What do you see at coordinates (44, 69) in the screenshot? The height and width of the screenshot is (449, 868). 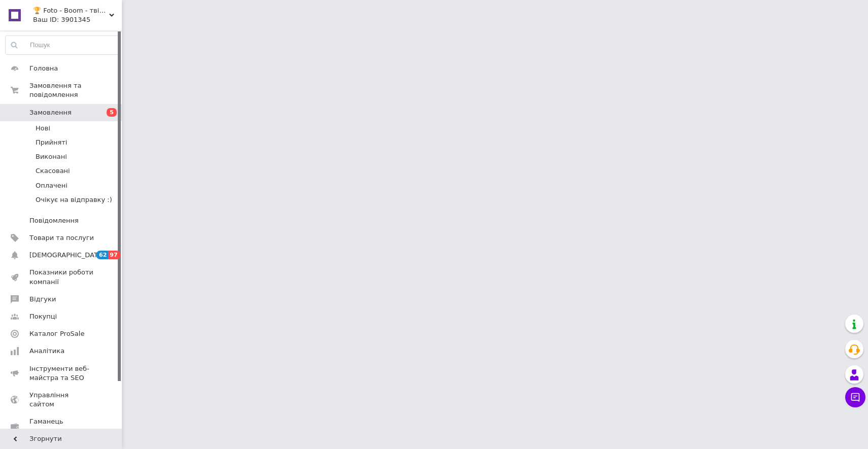 I see `span: Головна` at bounding box center [44, 69].